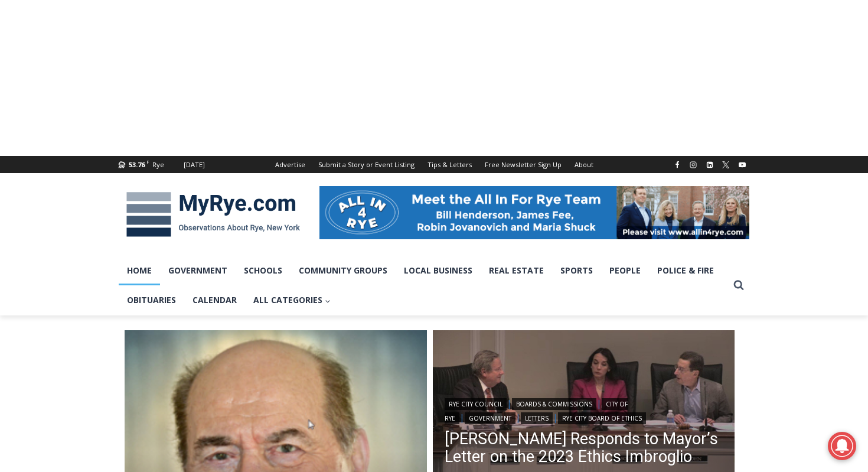 The height and width of the screenshot is (472, 868). I want to click on a: Home, so click(140, 270).